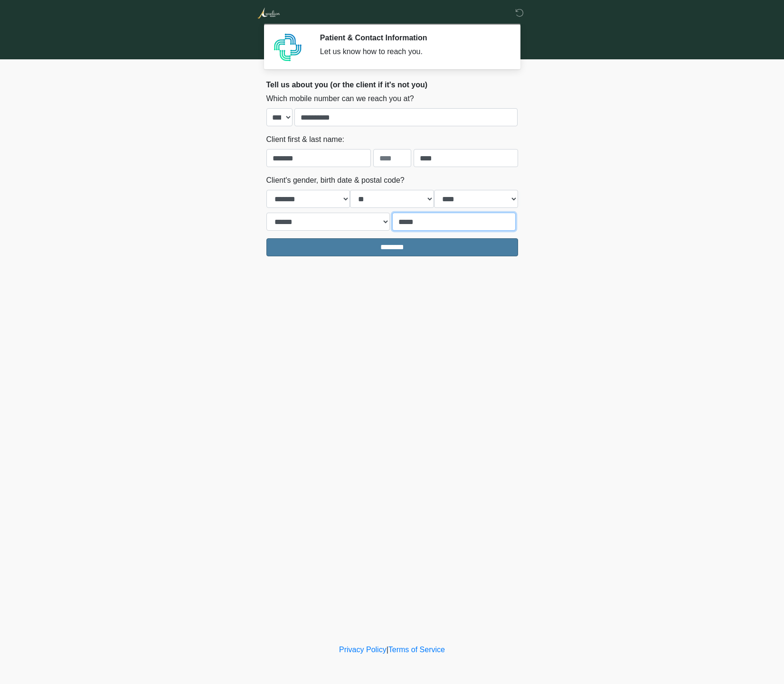 Image resolution: width=784 pixels, height=684 pixels. What do you see at coordinates (362, 649) in the screenshot?
I see `a: Privacy Policy` at bounding box center [362, 649].